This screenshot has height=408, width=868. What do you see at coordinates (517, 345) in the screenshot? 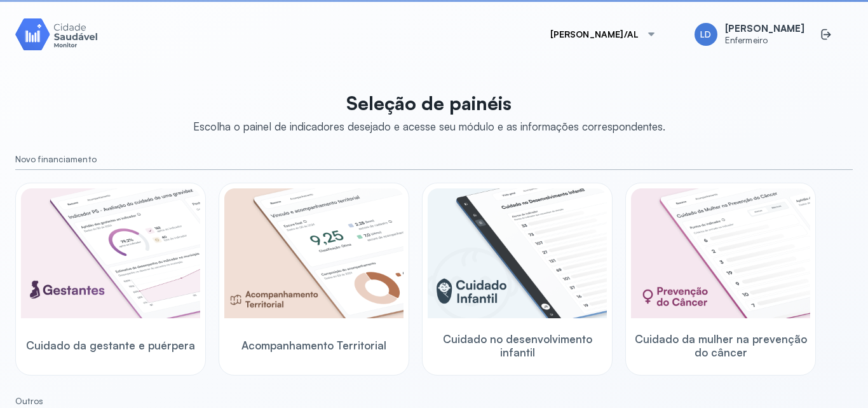
I see `span: Cuidado no desenvolvimento infantil` at bounding box center [517, 345].